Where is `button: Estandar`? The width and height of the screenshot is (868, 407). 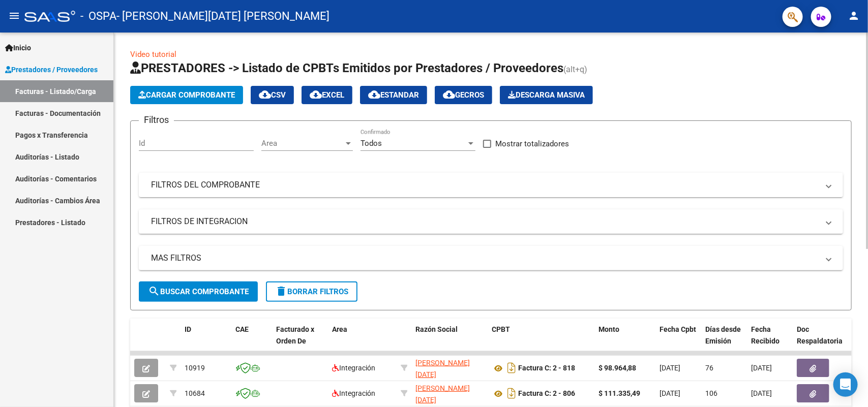 button: Estandar is located at coordinates (394, 95).